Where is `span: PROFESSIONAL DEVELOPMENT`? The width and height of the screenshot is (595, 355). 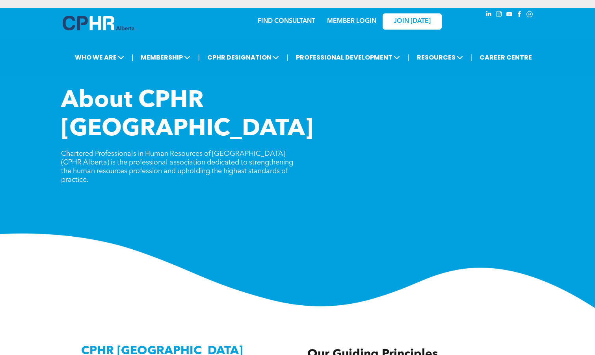 span: PROFESSIONAL DEVELOPMENT is located at coordinates (348, 57).